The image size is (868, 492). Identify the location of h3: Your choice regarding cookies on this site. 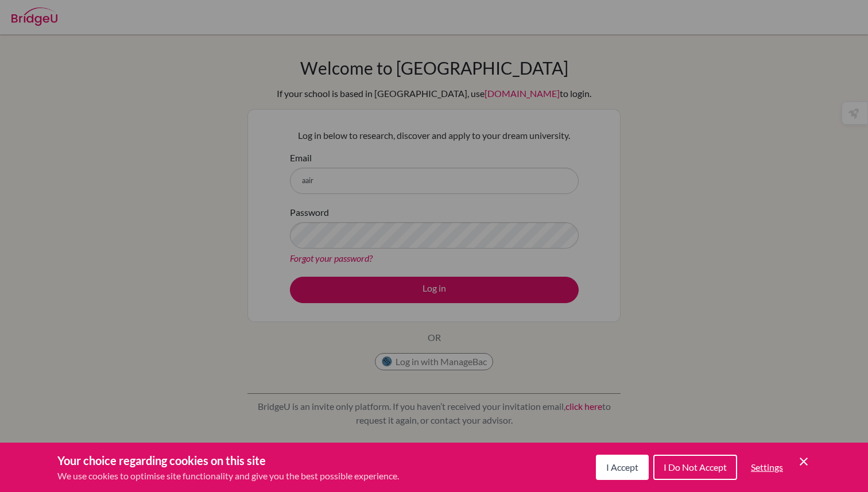
(228, 461).